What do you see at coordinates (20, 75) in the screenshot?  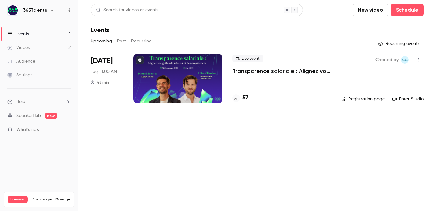 I see `div: Settings` at bounding box center [20, 75].